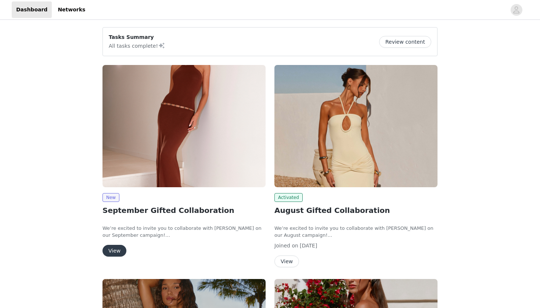 This screenshot has height=308, width=540. What do you see at coordinates (137, 37) in the screenshot?
I see `p: Tasks Summary` at bounding box center [137, 37].